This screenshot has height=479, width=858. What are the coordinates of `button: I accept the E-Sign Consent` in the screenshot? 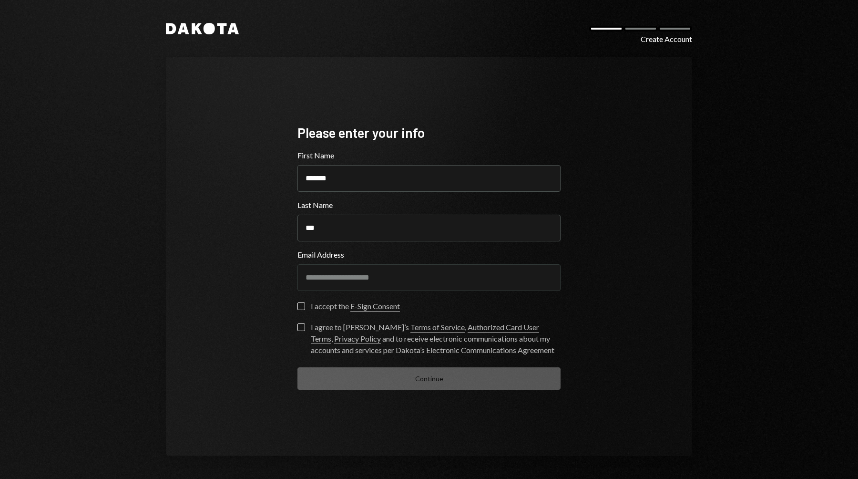 It's located at (301, 306).